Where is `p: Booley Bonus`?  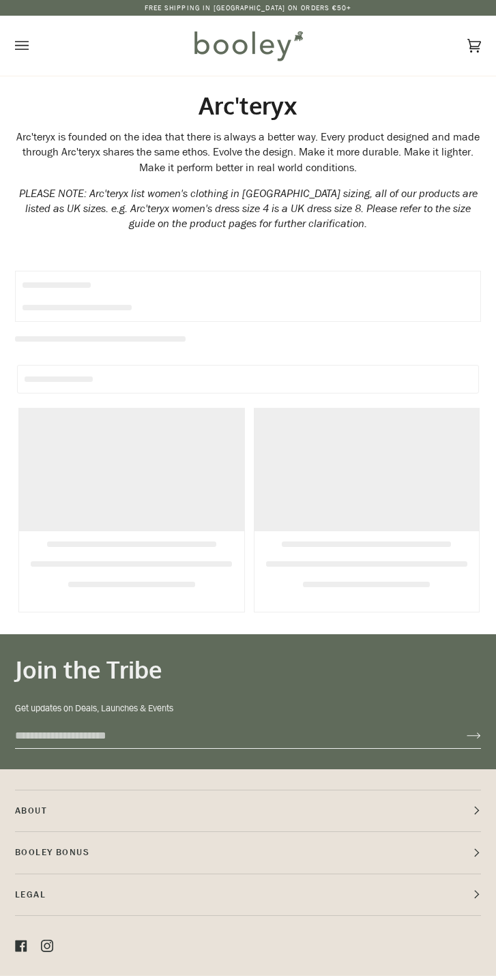
p: Booley Bonus is located at coordinates (248, 853).